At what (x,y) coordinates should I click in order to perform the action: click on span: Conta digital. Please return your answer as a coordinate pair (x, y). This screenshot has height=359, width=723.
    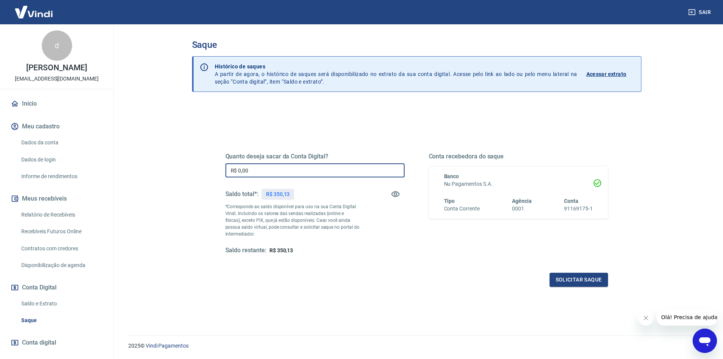
    Looking at the image, I should click on (39, 343).